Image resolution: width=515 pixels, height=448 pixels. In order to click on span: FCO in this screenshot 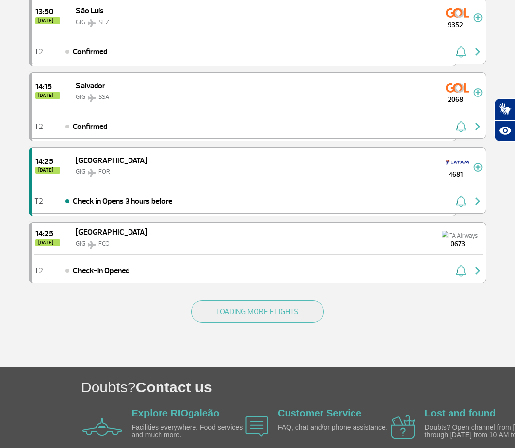, I will do `click(104, 244)`.